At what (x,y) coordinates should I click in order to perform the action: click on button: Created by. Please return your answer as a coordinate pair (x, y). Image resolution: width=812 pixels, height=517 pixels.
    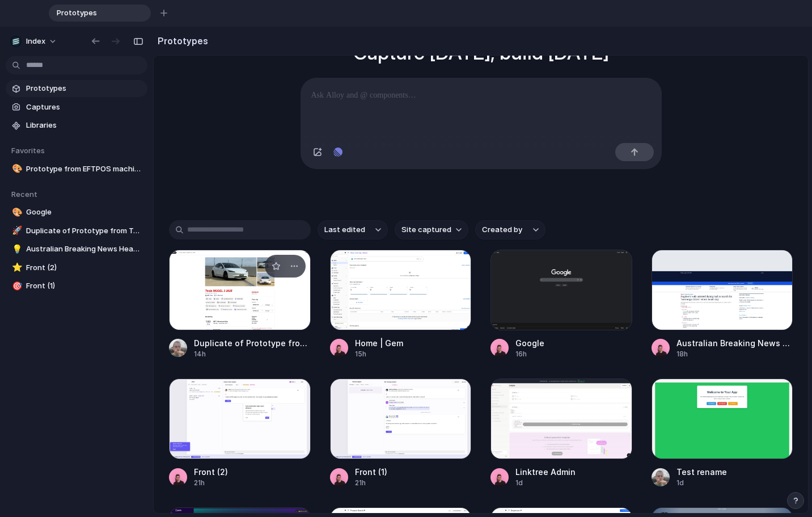
    Looking at the image, I should click on (511, 230).